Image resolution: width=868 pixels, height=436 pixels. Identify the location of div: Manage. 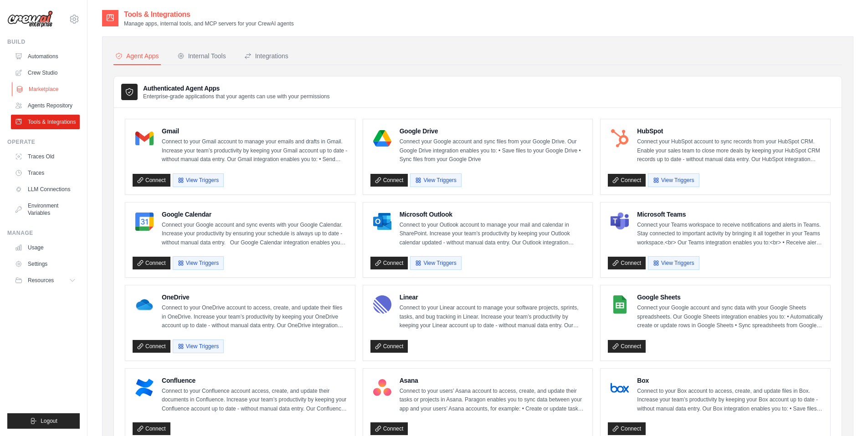
(43, 234).